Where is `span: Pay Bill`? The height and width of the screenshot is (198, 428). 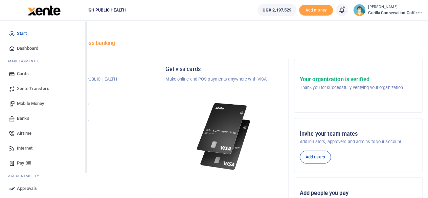
span: Pay Bill is located at coordinates (24, 163).